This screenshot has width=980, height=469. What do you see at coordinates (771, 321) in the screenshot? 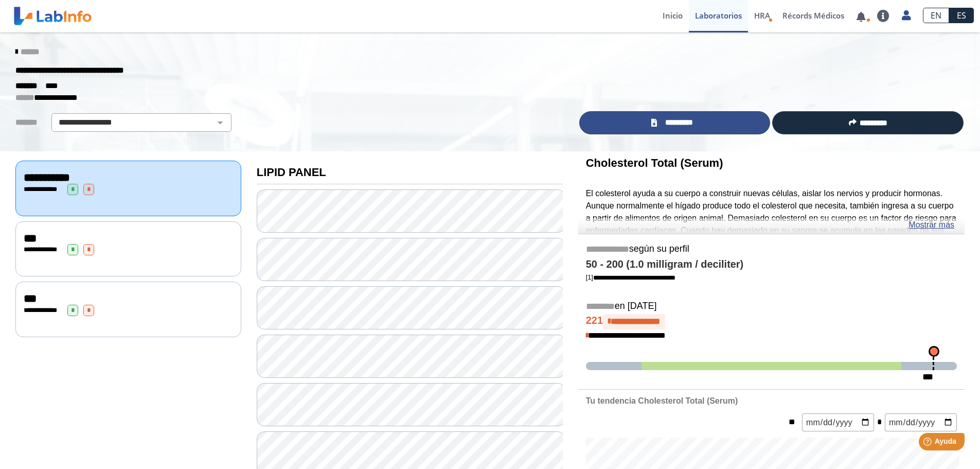
I see `h4: 221` at bounding box center [771, 321].